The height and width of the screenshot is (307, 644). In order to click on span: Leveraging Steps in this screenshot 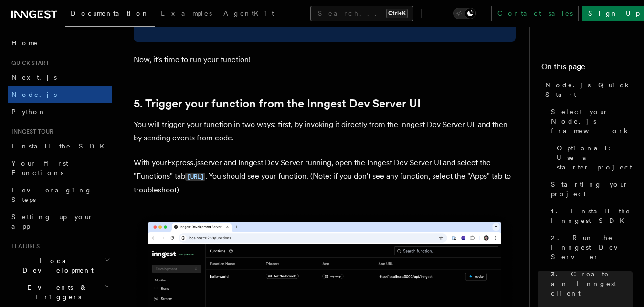, I will do `click(52, 195)`.